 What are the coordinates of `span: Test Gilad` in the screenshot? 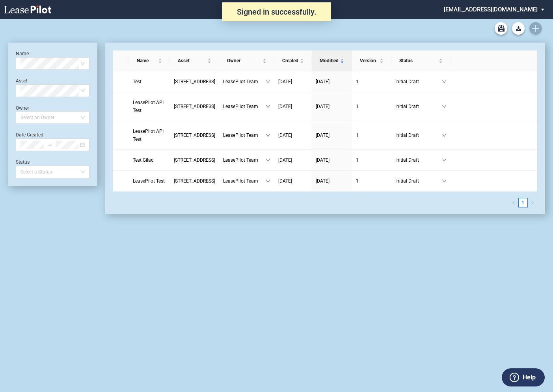 It's located at (143, 160).